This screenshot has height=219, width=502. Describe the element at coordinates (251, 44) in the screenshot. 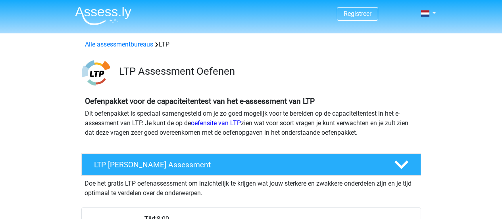

I see `div: LTP` at that location.